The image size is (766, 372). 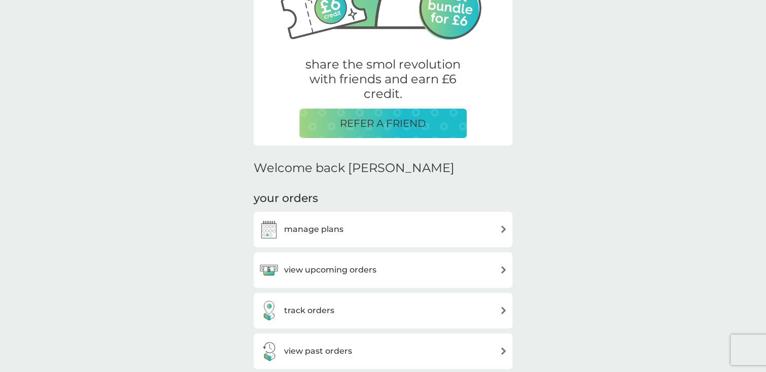 I want to click on h3: your orders, so click(x=286, y=198).